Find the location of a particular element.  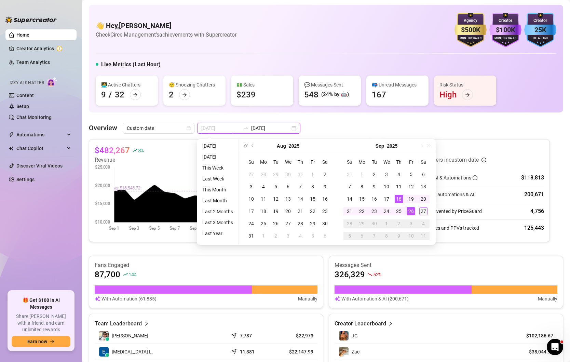

td: 2025-08-06 is located at coordinates (288, 186).